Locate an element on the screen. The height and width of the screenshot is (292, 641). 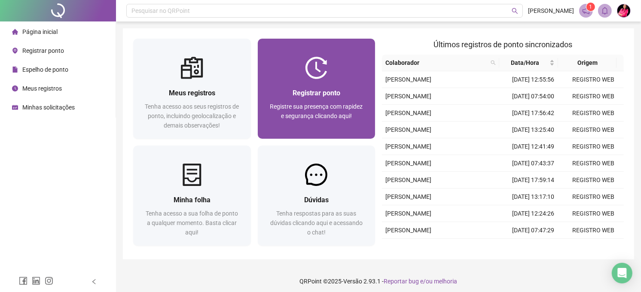
span: Registre sua presença com rapidez e segurança clicando aqui! is located at coordinates (316, 111).